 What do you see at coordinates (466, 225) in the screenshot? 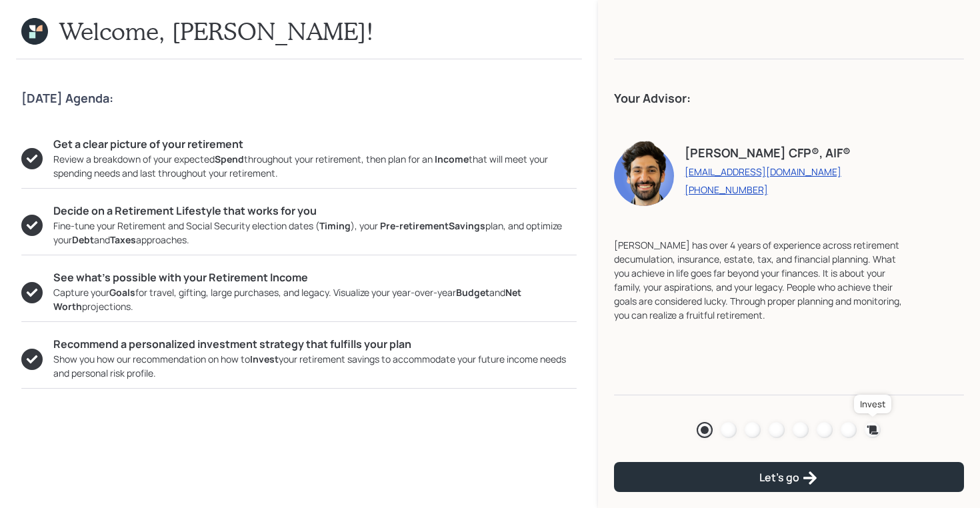
I see `b: Savings` at bounding box center [466, 225].